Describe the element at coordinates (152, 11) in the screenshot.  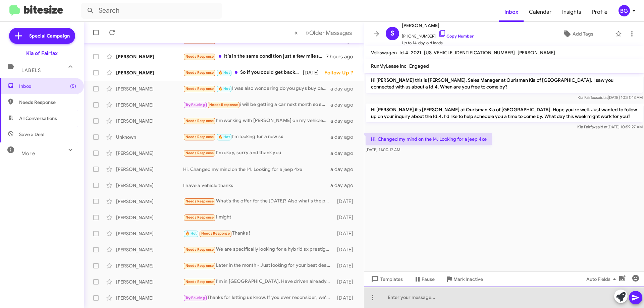
I see `input: Search` at that location.